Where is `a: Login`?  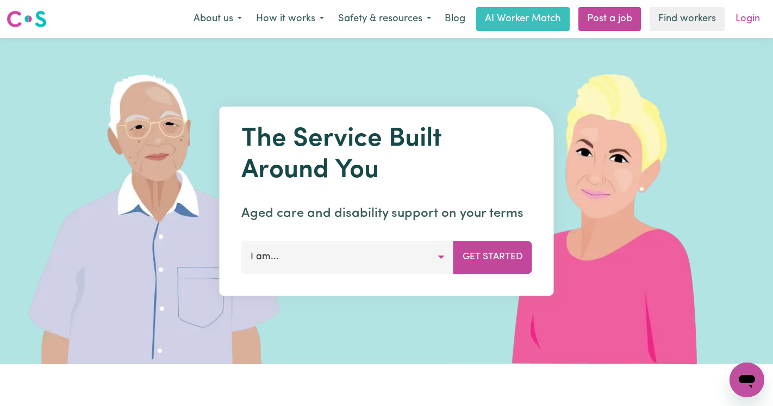 a: Login is located at coordinates (748, 19).